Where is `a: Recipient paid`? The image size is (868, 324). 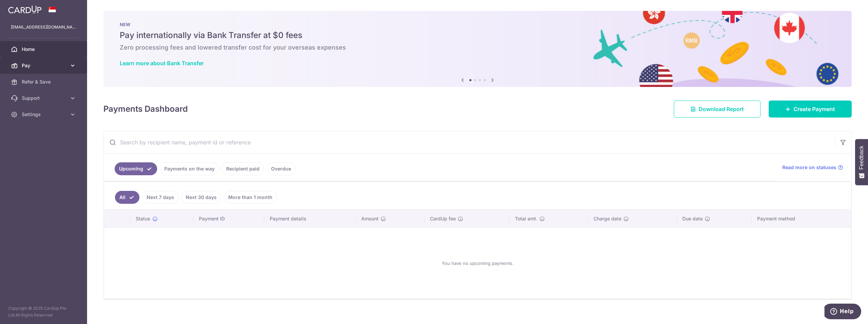 a: Recipient paid is located at coordinates (243, 169).